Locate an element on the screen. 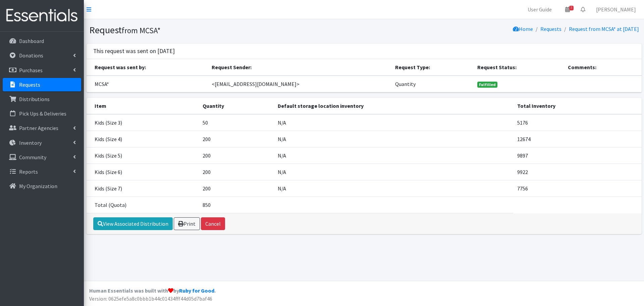 This screenshot has height=306, width=644. td: Kids (Size 3) is located at coordinates (143, 122).